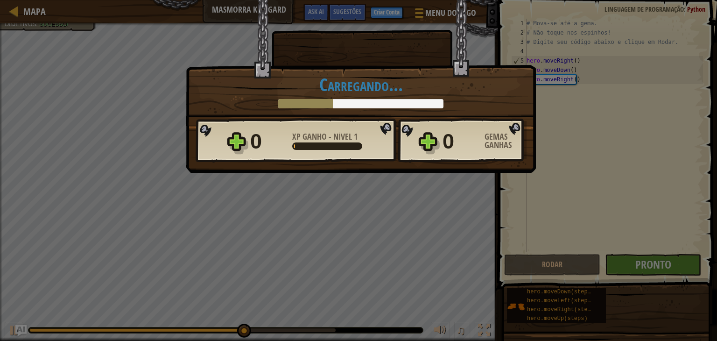 The width and height of the screenshot is (717, 341). What do you see at coordinates (311, 136) in the screenshot?
I see `span: XP Ganho` at bounding box center [311, 136].